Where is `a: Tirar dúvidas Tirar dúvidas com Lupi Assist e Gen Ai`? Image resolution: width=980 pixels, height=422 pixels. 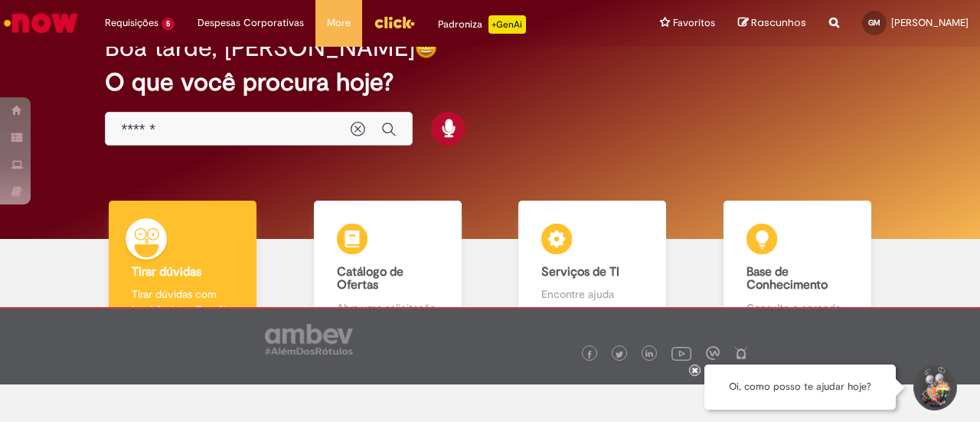 a: Tirar dúvidas Tirar dúvidas com Lupi Assist e Gen Ai is located at coordinates (183, 267).